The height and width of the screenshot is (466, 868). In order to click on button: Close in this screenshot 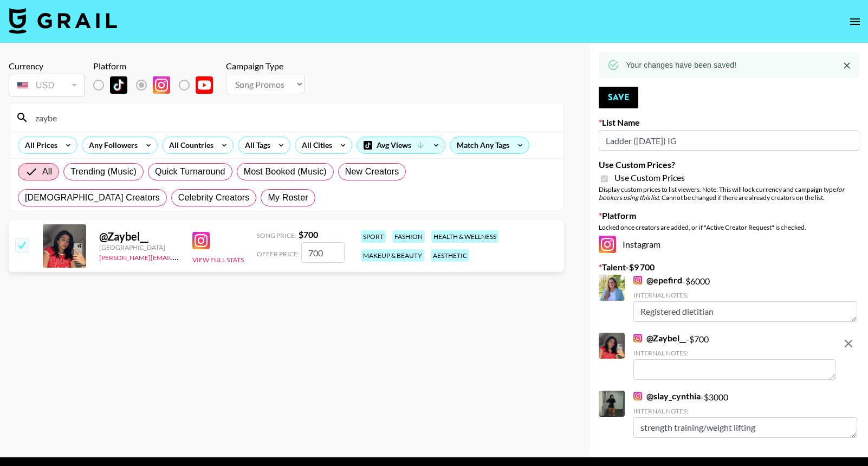, I will do `click(847, 66)`.